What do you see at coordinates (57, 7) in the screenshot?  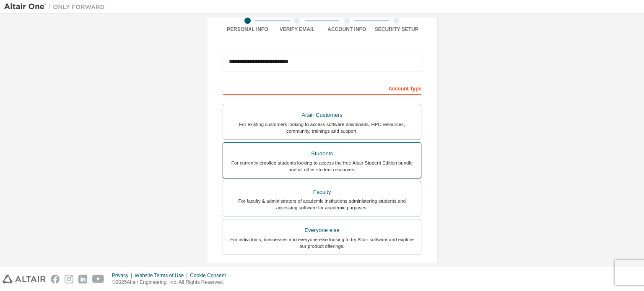 I see `img: Altair One` at bounding box center [57, 7].